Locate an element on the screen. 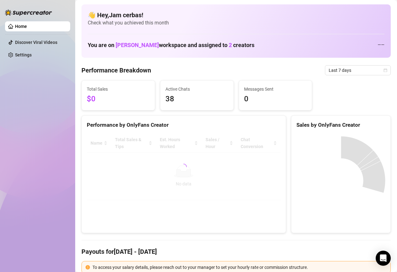 The width and height of the screenshot is (397, 272). a: Home is located at coordinates (21, 26).